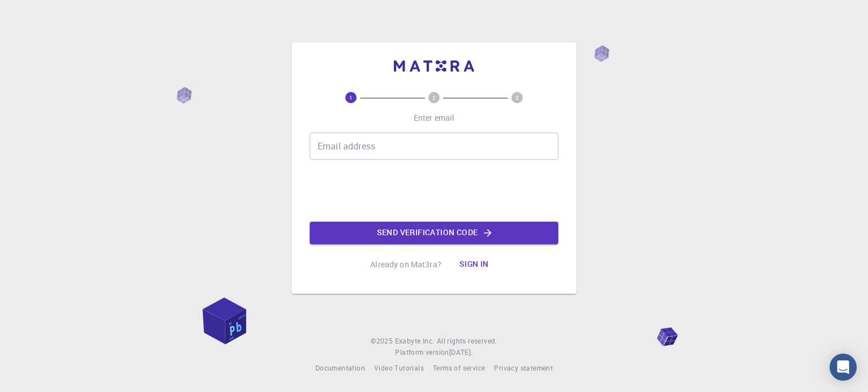  Describe the element at coordinates (383, 342) in the screenshot. I see `span: © 2025` at that location.